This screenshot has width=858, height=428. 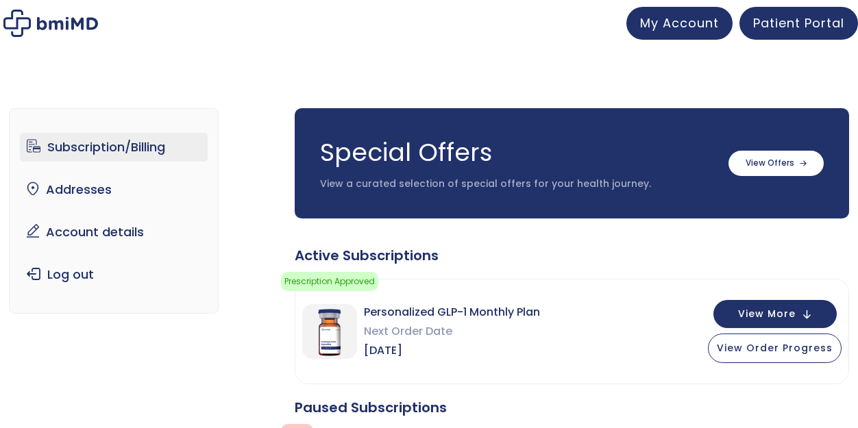 I want to click on div: My account, so click(x=51, y=23).